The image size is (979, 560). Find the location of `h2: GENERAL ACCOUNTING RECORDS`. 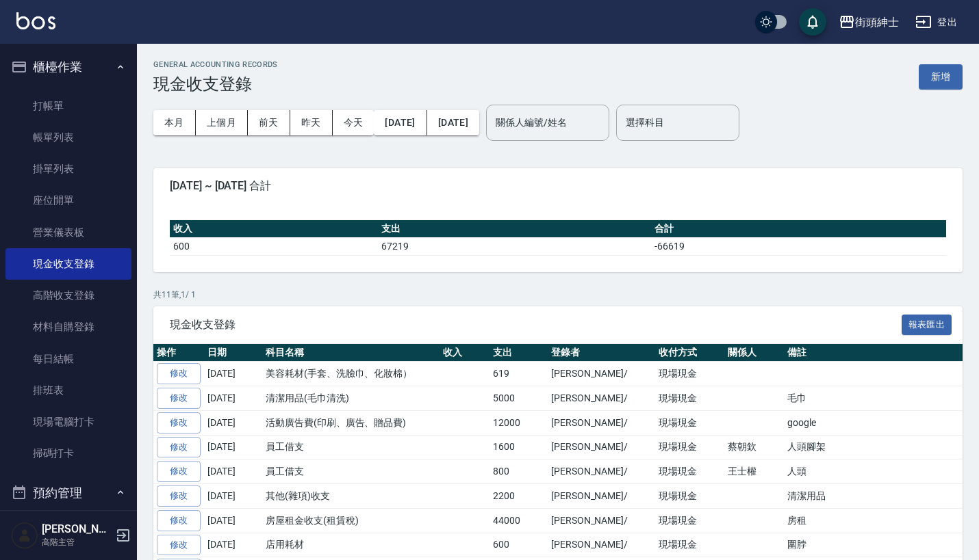

h2: GENERAL ACCOUNTING RECORDS is located at coordinates (215, 64).